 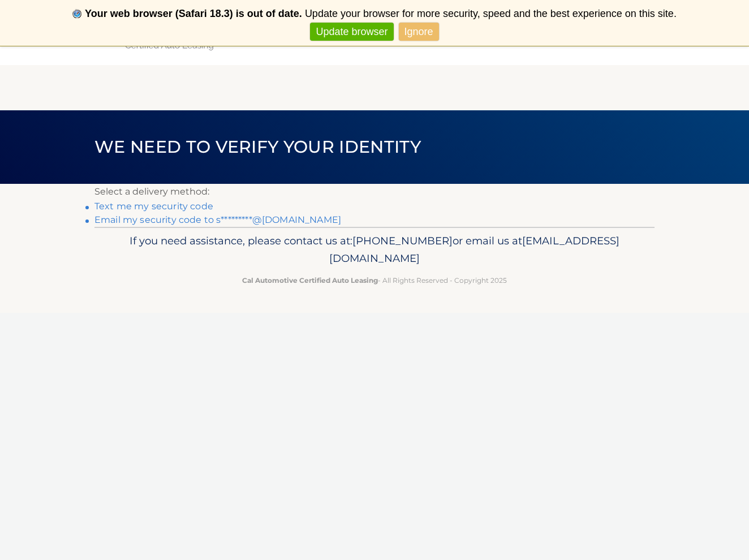 What do you see at coordinates (491, 13) in the screenshot?
I see `span: Update your browser for more security, speed and the best experience on this site.` at bounding box center [491, 13].